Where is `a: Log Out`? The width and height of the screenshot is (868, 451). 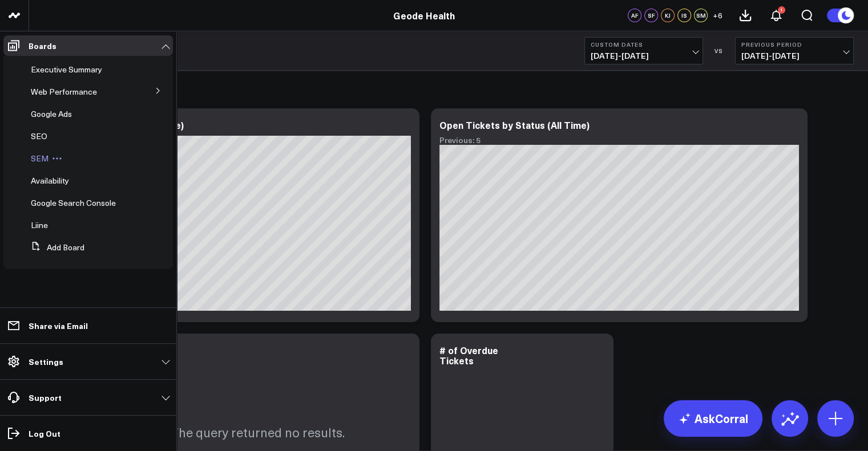
a: Log Out is located at coordinates (88, 433).